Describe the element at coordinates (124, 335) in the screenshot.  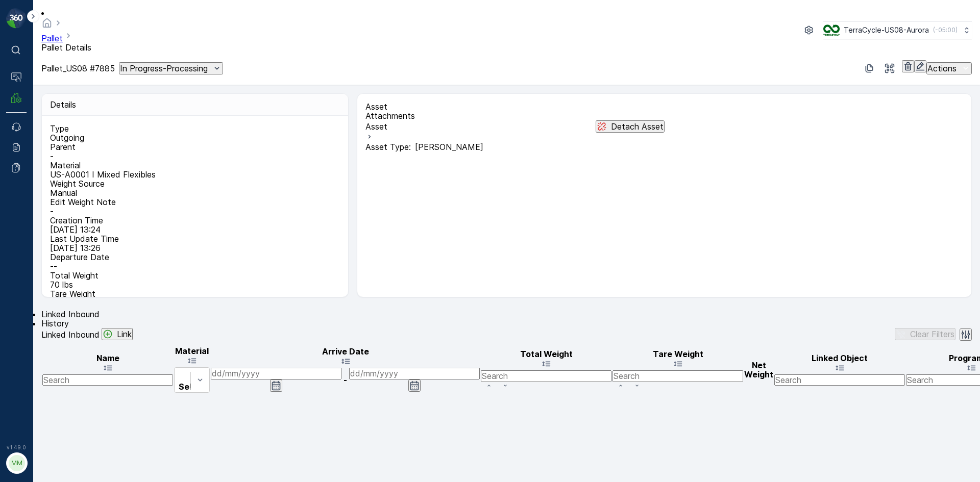
I see `p: Link` at that location.